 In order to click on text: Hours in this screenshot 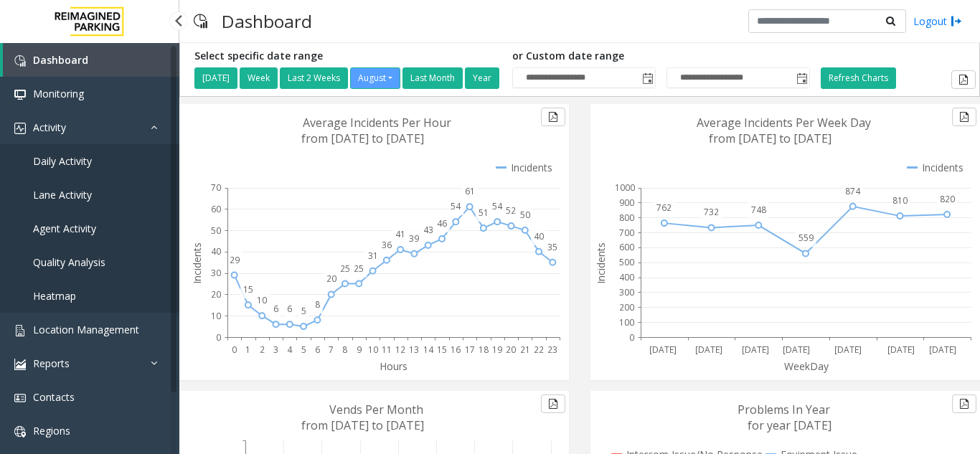, I will do `click(393, 366)`.